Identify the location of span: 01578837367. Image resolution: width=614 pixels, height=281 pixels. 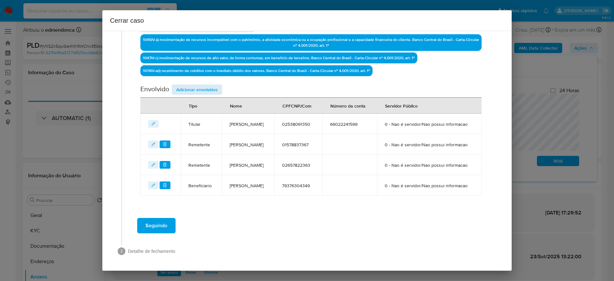
(298, 144).